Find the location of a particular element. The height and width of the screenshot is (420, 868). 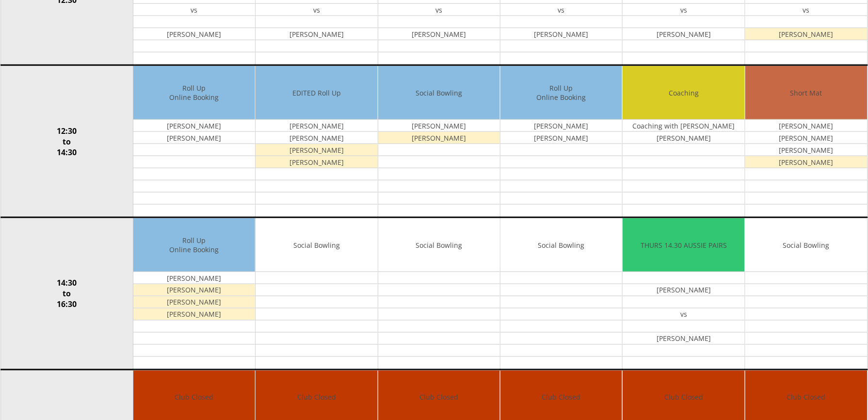

td: 14:30 to 16:30 is located at coordinates (67, 294).